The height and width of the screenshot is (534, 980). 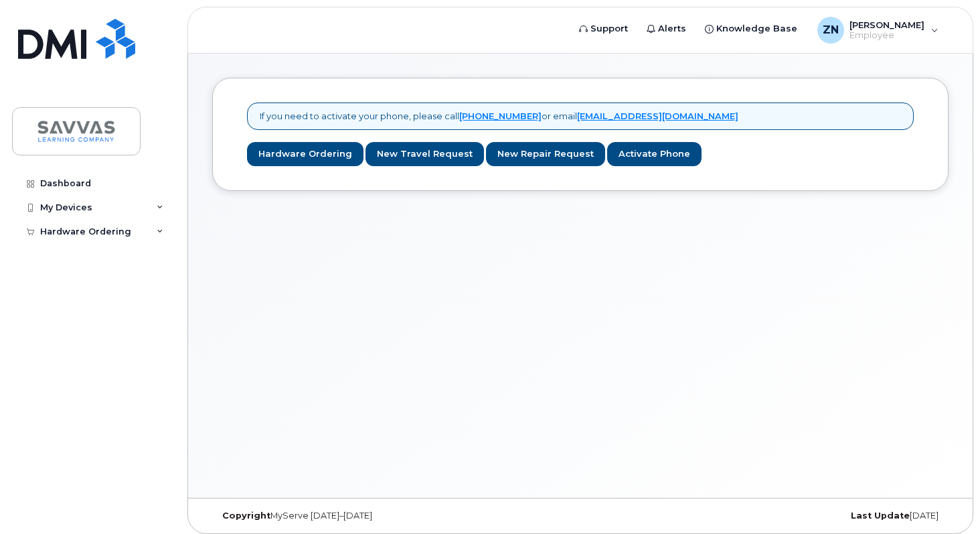 I want to click on a: Hardware Ordering, so click(x=306, y=154).